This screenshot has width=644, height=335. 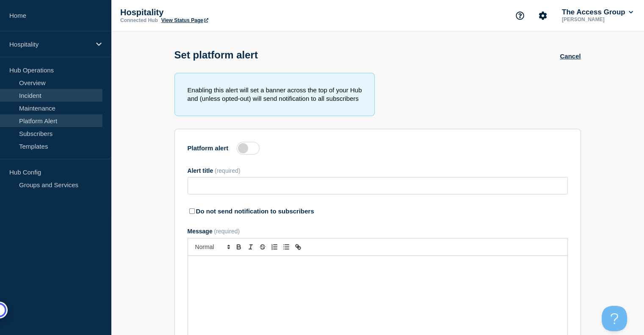 What do you see at coordinates (185, 21) in the screenshot?
I see `a: View Status Page` at bounding box center [185, 21].